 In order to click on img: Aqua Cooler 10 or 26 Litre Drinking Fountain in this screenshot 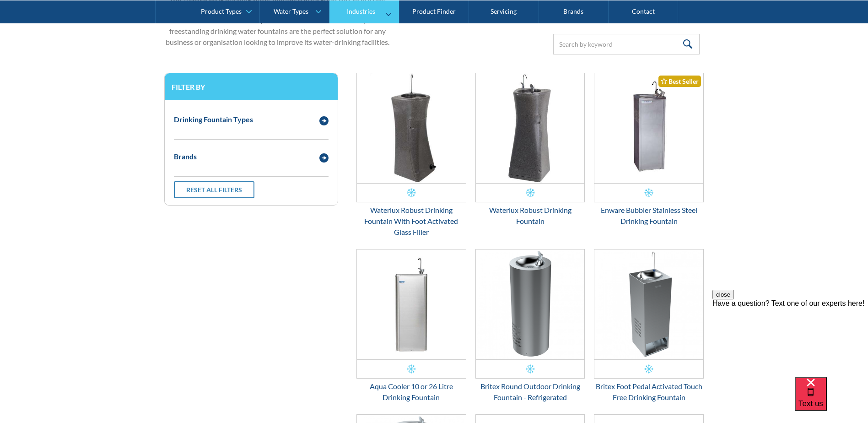, I will do `click(412, 304)`.